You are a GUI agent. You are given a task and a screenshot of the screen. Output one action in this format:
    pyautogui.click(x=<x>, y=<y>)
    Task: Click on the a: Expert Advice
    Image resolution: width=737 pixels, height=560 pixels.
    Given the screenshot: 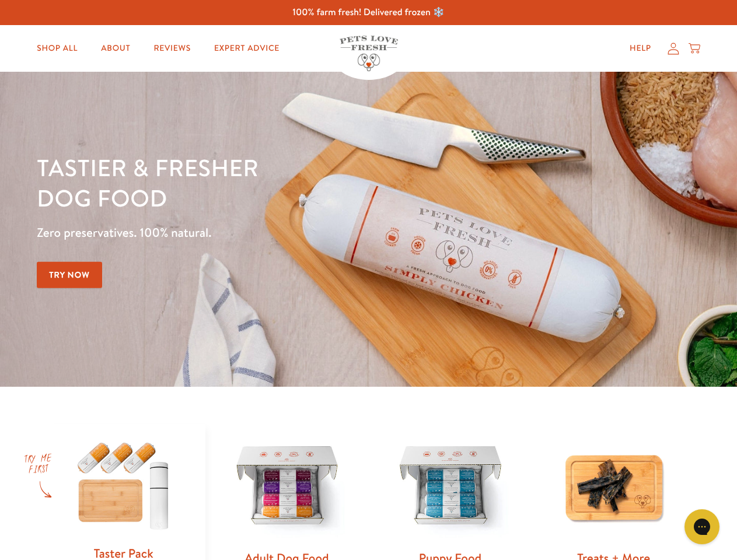 What is the action you would take?
    pyautogui.click(x=247, y=49)
    